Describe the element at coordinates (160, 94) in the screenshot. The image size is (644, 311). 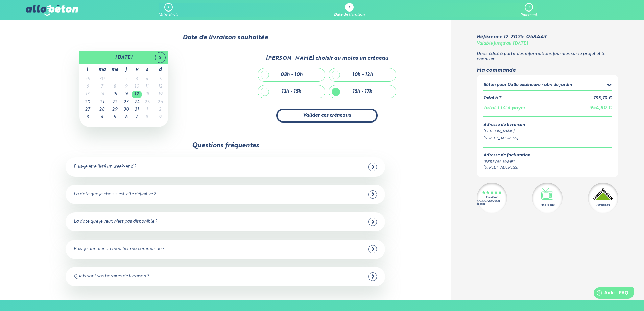
I see `td: 19` at that location.